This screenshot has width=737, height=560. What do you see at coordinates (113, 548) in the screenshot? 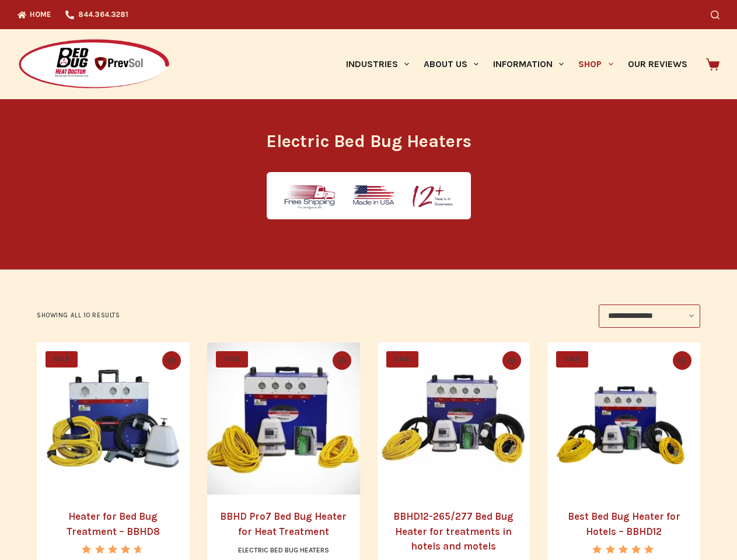
I see `div: Rated 4.67 out of 5` at bounding box center [113, 548].